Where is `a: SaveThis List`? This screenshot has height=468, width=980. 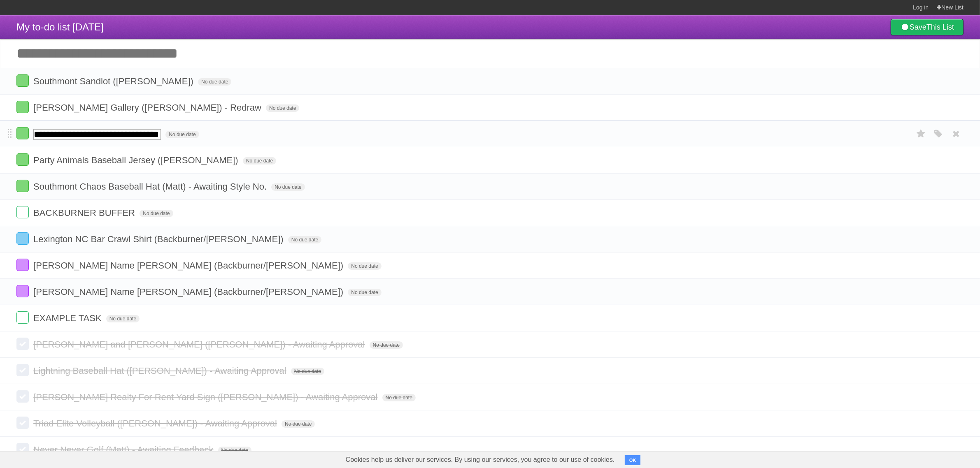
a: SaveThis List is located at coordinates (927, 27).